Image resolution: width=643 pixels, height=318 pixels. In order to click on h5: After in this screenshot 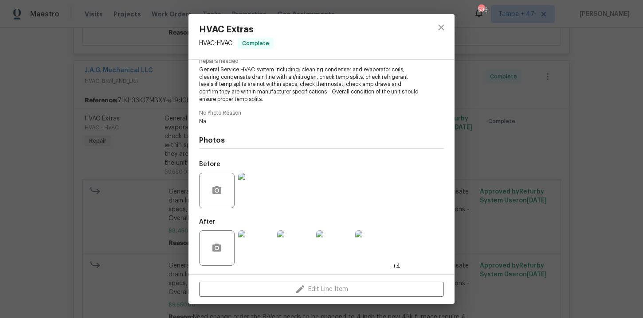, I will do `click(207, 222)`.